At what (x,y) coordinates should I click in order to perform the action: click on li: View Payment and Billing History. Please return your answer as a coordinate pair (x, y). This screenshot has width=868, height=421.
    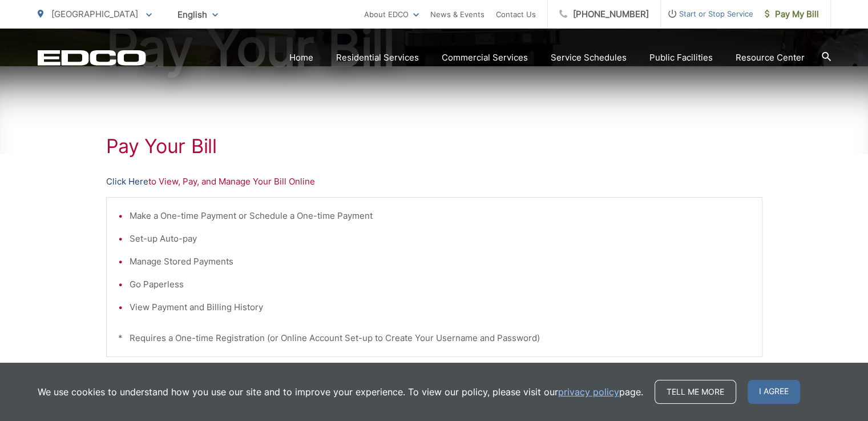
    Looking at the image, I should click on (440, 307).